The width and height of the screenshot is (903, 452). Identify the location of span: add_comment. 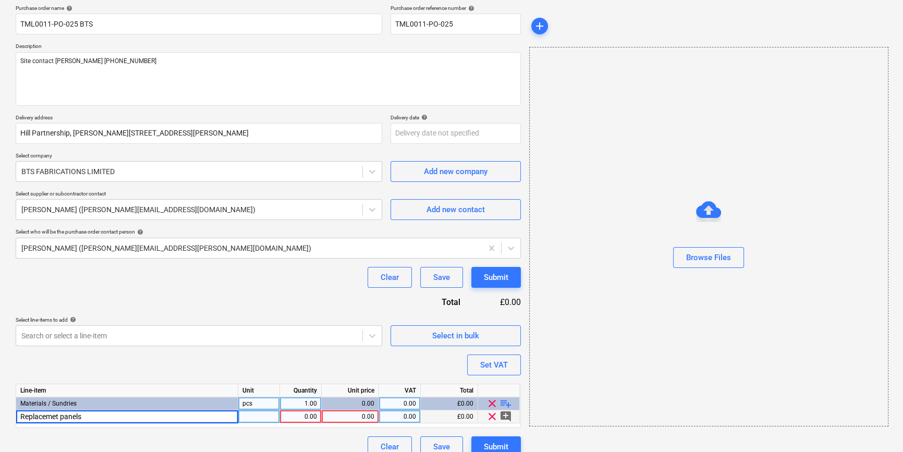
(506, 416).